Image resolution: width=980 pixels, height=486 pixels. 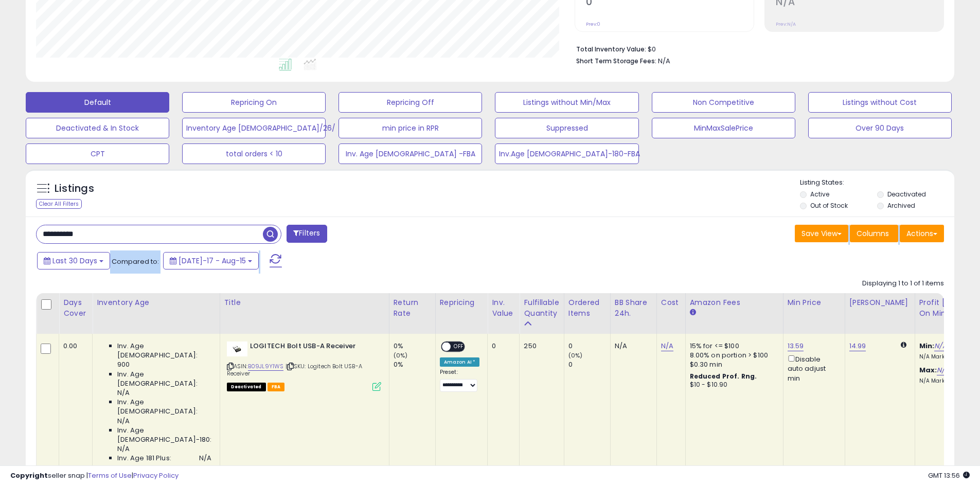 I want to click on div: Fulfillable Quantity, so click(x=541, y=308).